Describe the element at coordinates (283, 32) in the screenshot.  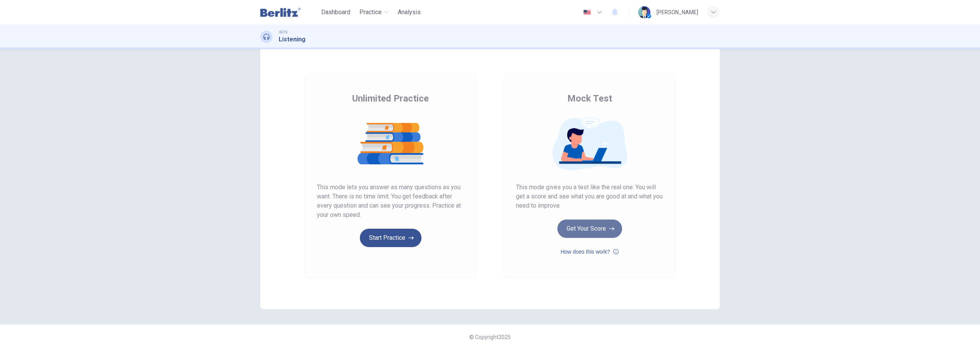
I see `span: IELTS` at that location.